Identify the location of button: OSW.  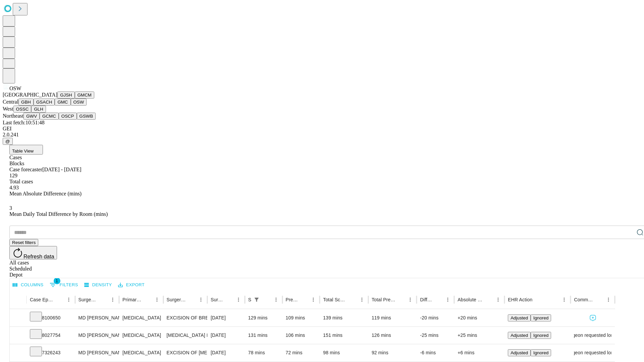
(79, 102).